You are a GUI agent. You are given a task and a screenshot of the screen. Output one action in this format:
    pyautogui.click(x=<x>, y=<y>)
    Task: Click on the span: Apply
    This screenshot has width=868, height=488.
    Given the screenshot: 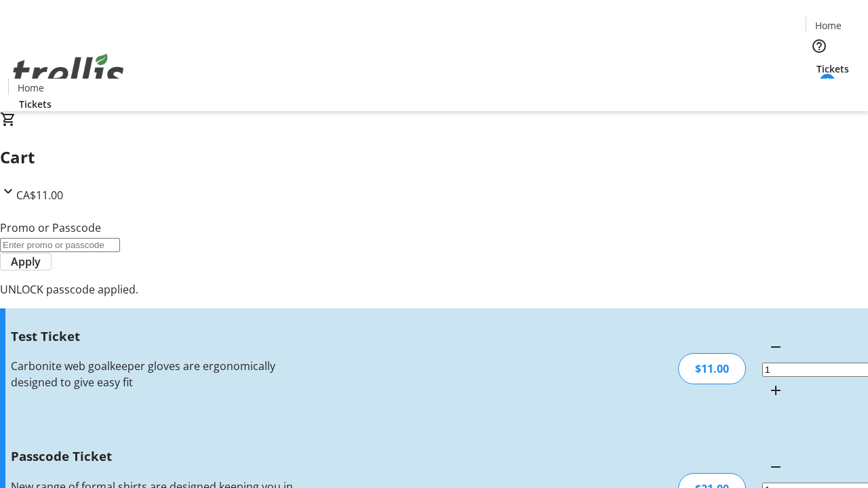 What is the action you would take?
    pyautogui.click(x=26, y=262)
    